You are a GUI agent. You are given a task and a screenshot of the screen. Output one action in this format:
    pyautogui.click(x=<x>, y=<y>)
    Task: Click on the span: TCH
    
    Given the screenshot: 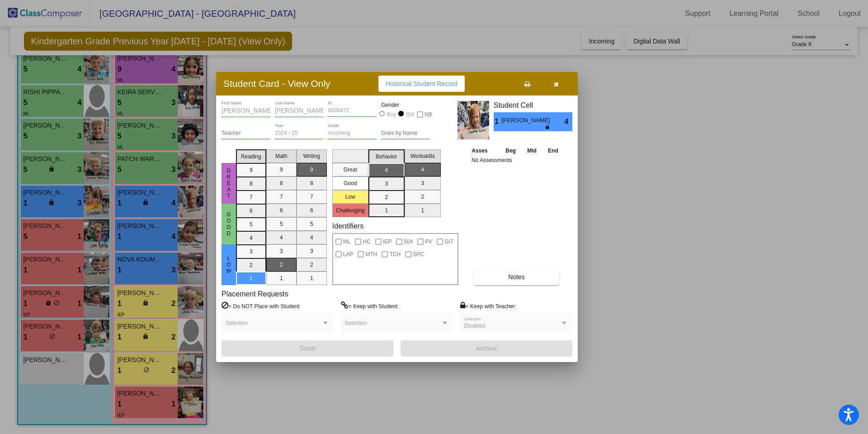 What is the action you would take?
    pyautogui.click(x=395, y=255)
    